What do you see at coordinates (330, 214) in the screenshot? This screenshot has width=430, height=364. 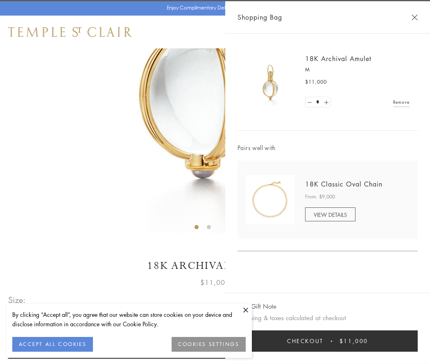 I see `span: VIEW DETAILS` at bounding box center [330, 214].